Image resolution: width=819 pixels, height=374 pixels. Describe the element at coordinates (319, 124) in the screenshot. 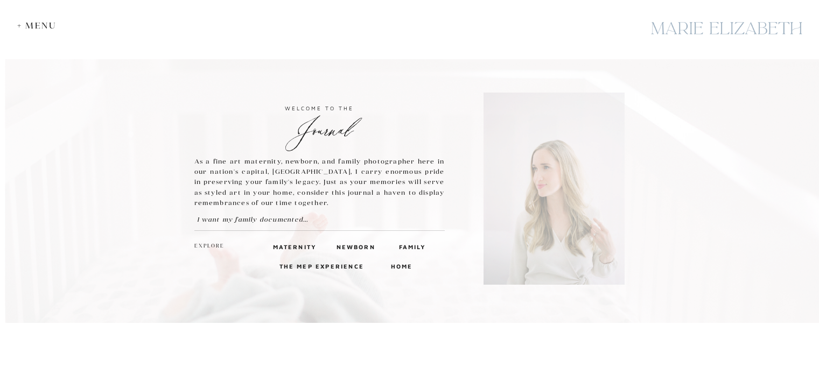

I see `h2: Journal` at that location.